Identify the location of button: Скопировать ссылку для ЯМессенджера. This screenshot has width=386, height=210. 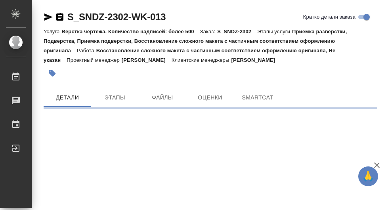
(48, 17).